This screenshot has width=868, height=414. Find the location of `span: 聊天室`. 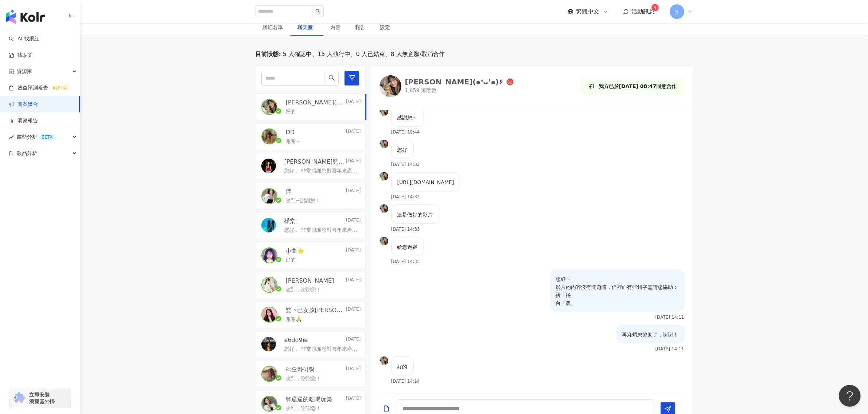

span: 聊天室 is located at coordinates (307, 27).